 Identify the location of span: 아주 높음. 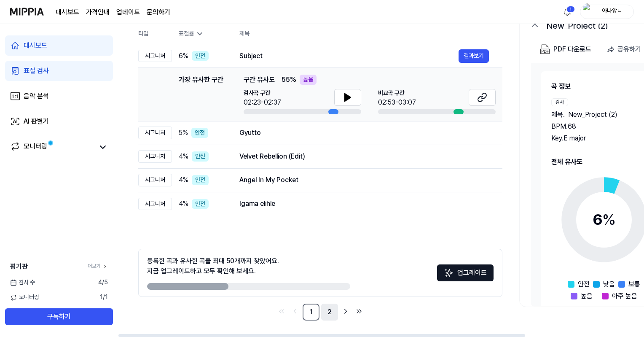
(624, 296).